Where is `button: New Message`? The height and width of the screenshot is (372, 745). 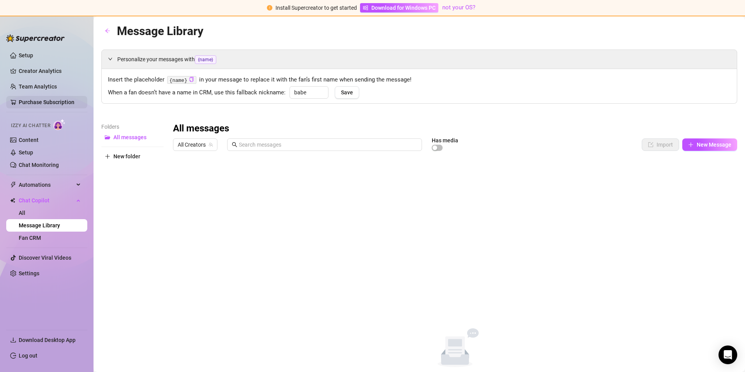 button: New Message is located at coordinates (709, 145).